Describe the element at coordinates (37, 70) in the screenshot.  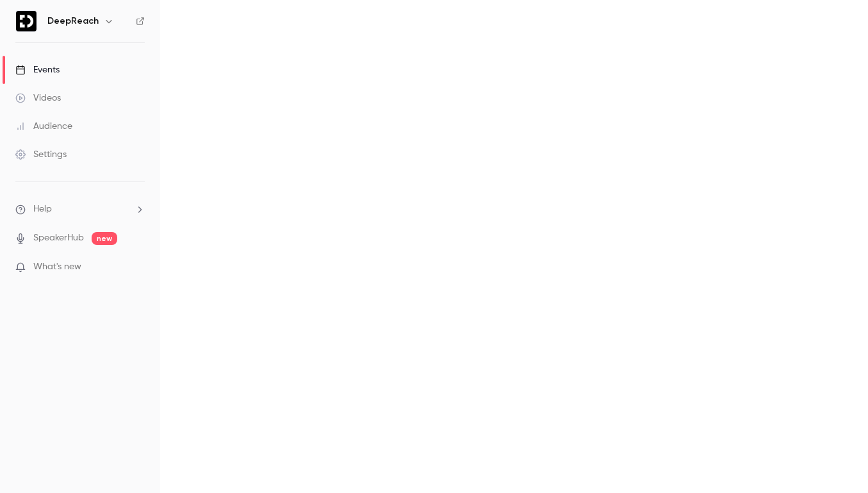
I see `div: Events` at that location.